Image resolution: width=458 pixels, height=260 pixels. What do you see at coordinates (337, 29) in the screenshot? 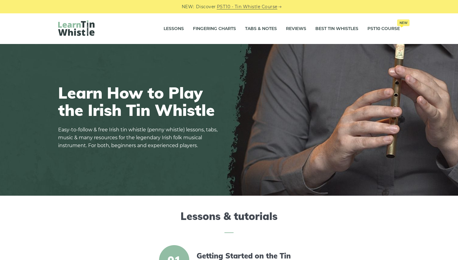
I see `a: Best Tin Whistles` at bounding box center [337, 29].